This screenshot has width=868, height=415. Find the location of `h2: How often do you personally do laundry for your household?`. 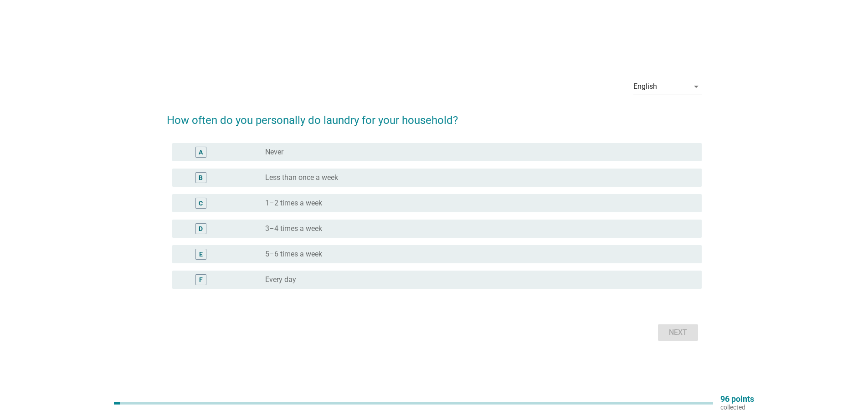

h2: How often do you personally do laundry for your household? is located at coordinates (434, 116).